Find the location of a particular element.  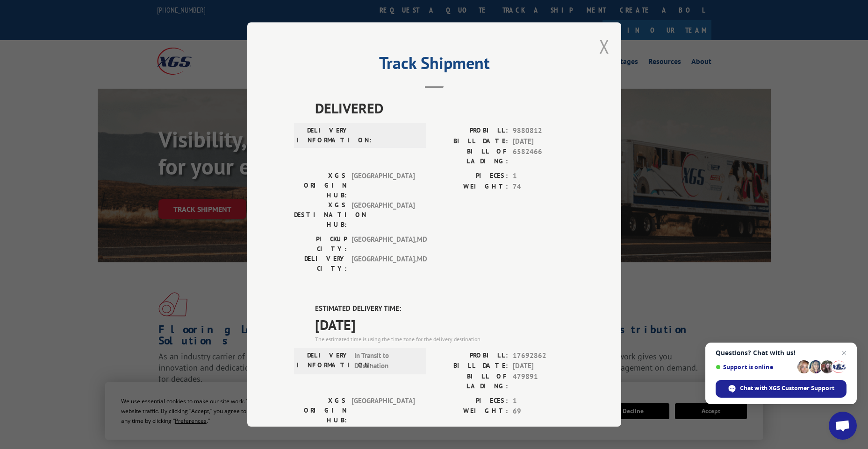

span: 9880812 is located at coordinates (543, 130).